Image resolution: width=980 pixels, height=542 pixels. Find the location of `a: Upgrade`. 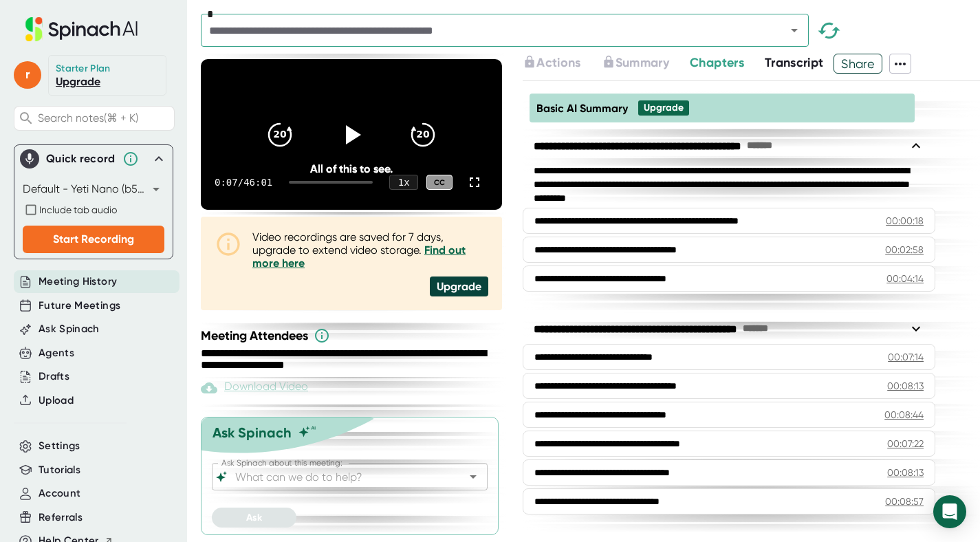

a: Upgrade is located at coordinates (78, 81).